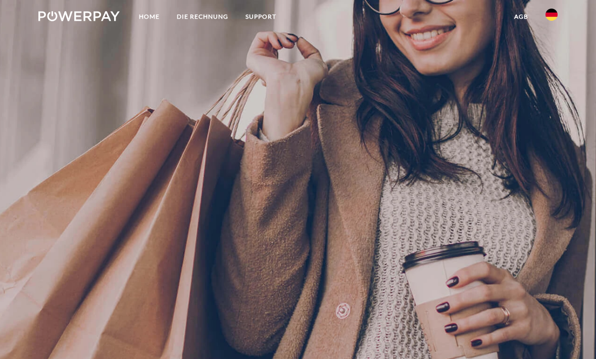 This screenshot has width=596, height=359. Describe the element at coordinates (261, 17) in the screenshot. I see `a: SUPPORT` at that location.